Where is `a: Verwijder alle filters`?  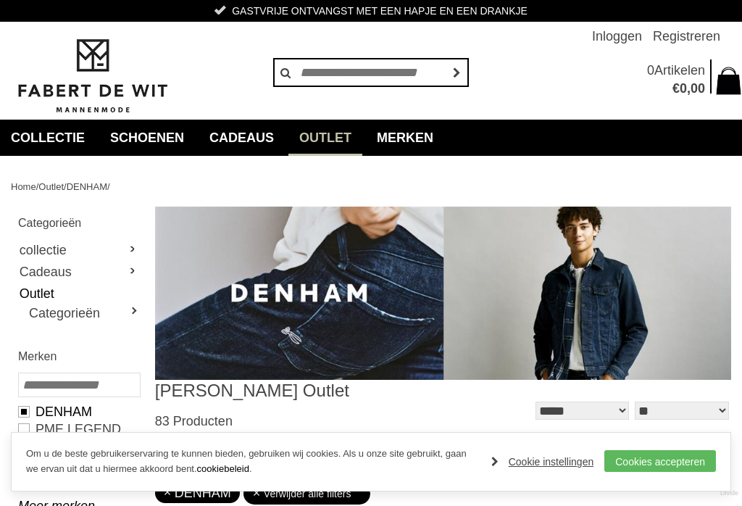 a: Verwijder alle filters is located at coordinates (307, 493).